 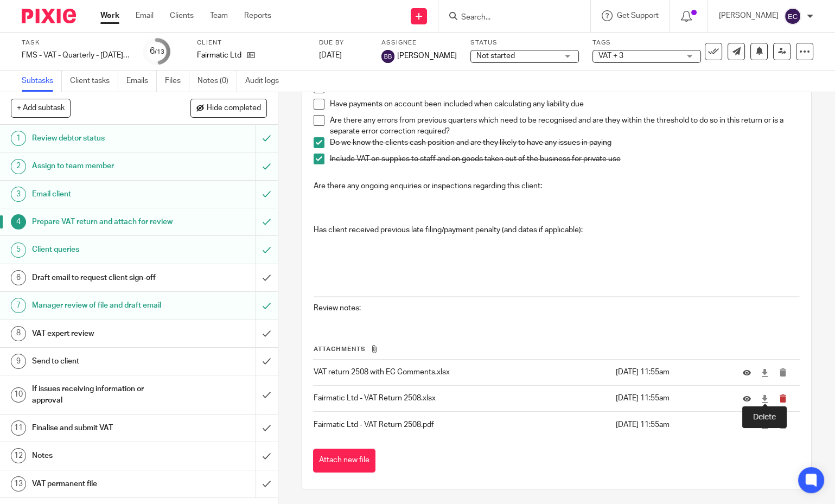 I want to click on a: Team, so click(x=219, y=16).